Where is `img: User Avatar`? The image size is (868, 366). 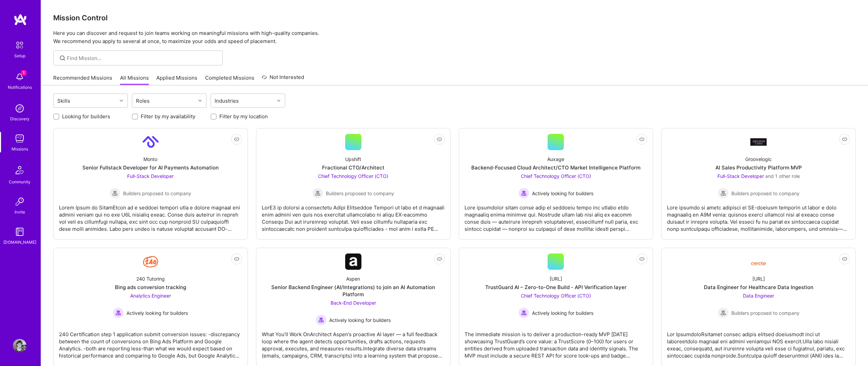
img: User Avatar is located at coordinates (19, 346).